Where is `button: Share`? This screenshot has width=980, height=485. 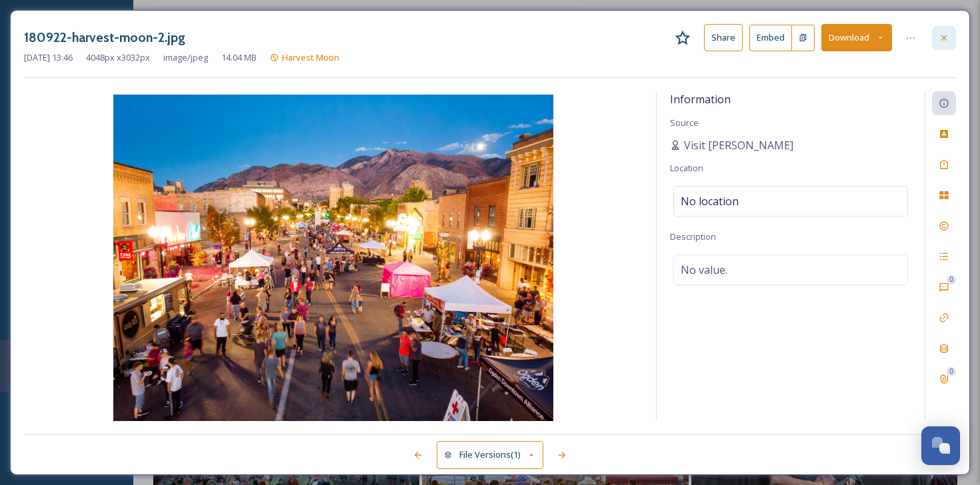 button: Share is located at coordinates (723, 37).